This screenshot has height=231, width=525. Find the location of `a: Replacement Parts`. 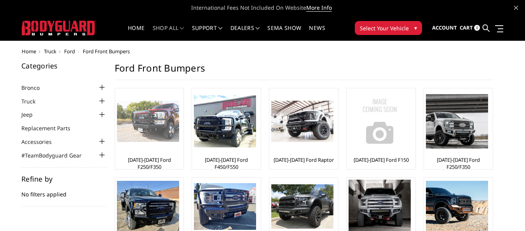

a: Replacement Parts is located at coordinates (51, 128).